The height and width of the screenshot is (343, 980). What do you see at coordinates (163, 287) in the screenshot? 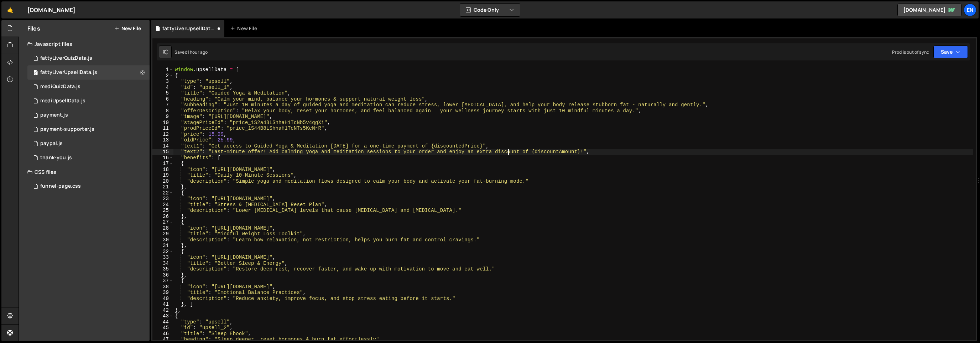
I see `div: 38` at bounding box center [163, 287].